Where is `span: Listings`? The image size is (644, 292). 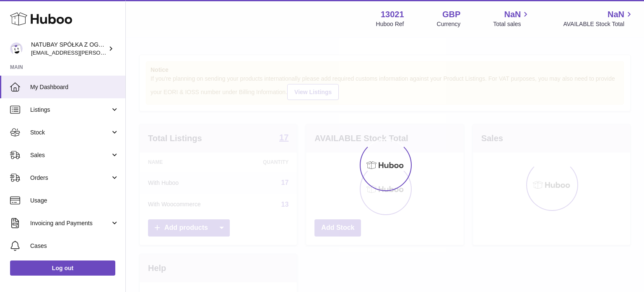 span: Listings is located at coordinates (70, 109).